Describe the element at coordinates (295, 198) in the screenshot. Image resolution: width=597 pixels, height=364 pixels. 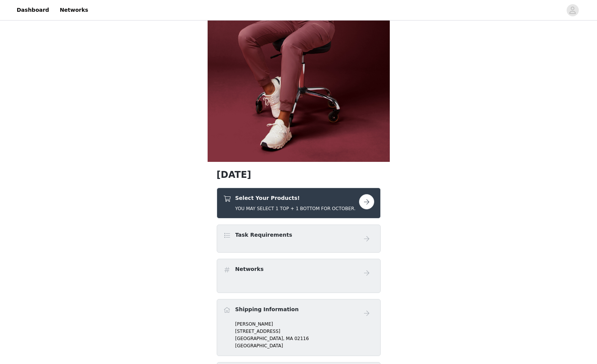
I see `h4: Select Your Products!` at that location.